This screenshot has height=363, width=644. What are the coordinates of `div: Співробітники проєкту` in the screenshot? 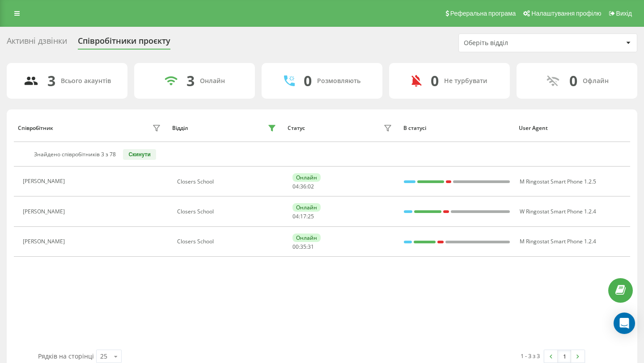 It's located at (124, 43).